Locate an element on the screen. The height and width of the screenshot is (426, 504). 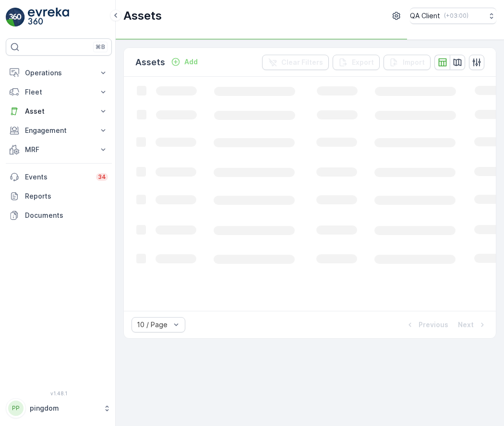
p: Clear Filters is located at coordinates (302, 62).